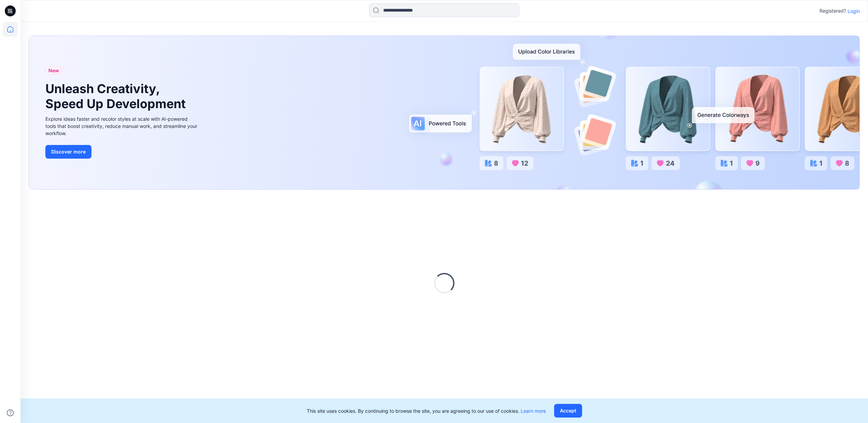  Describe the element at coordinates (69, 151) in the screenshot. I see `button: Discover more` at that location.